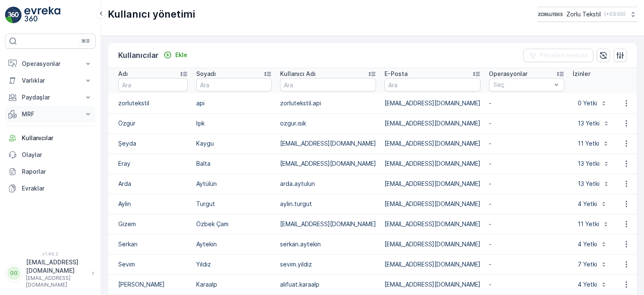  Describe the element at coordinates (564, 56) in the screenshot. I see `p: Filtreleri temizle` at that location.